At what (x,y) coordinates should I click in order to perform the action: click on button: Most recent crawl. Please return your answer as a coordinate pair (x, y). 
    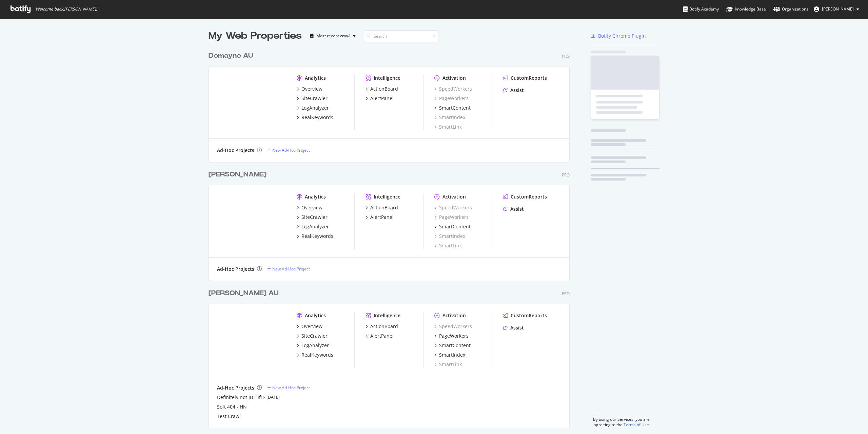
    Looking at the image, I should click on (333, 36).